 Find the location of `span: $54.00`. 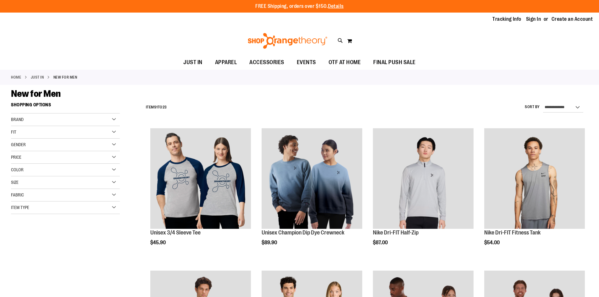

span: $54.00 is located at coordinates (492, 243).